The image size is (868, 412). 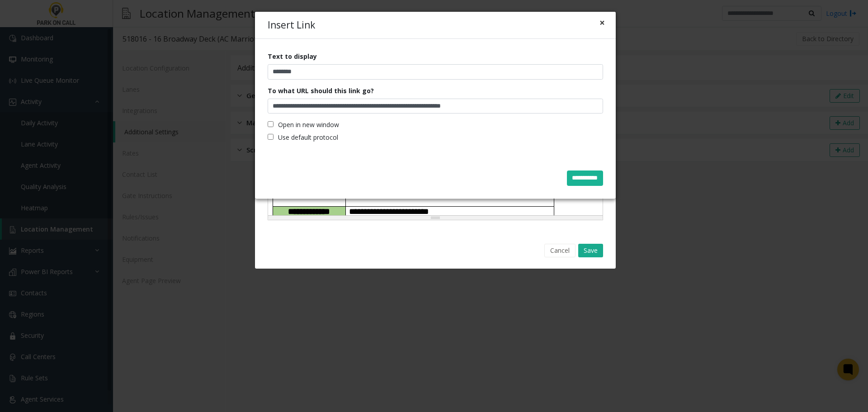 I want to click on label: Open in new window, so click(x=304, y=124).